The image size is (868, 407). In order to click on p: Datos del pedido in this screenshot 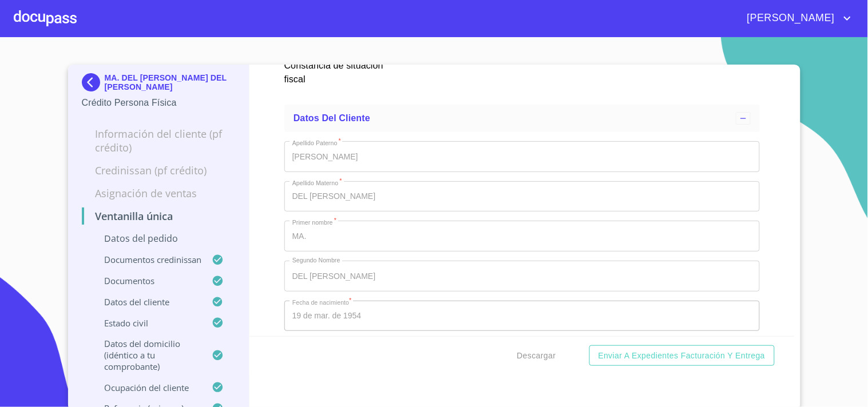, I will do `click(158, 239)`.